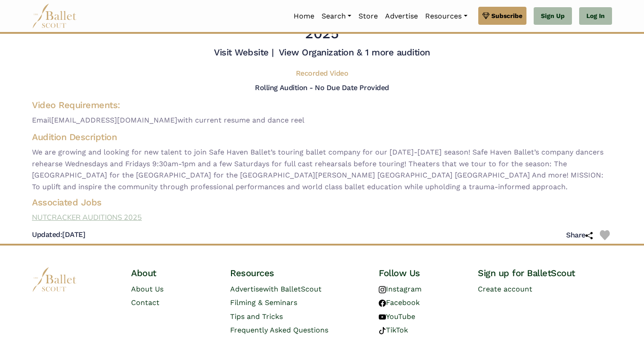 This screenshot has height=355, width=644. I want to click on a: Log In, so click(596, 16).